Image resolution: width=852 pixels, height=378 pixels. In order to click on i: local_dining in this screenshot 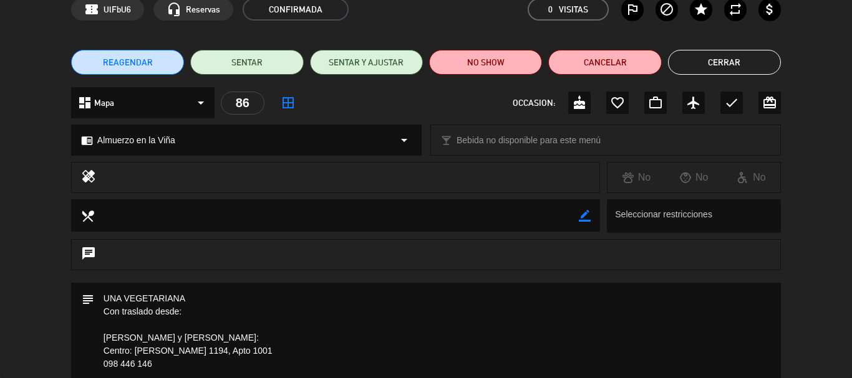, I will do `click(87, 216)`.